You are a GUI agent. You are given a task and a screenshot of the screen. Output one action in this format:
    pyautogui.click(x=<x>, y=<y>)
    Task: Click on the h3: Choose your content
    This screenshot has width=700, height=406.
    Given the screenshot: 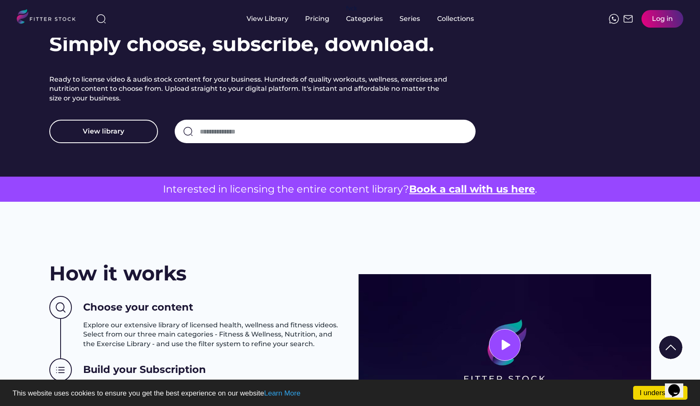 What is the action you would take?
    pyautogui.click(x=138, y=307)
    